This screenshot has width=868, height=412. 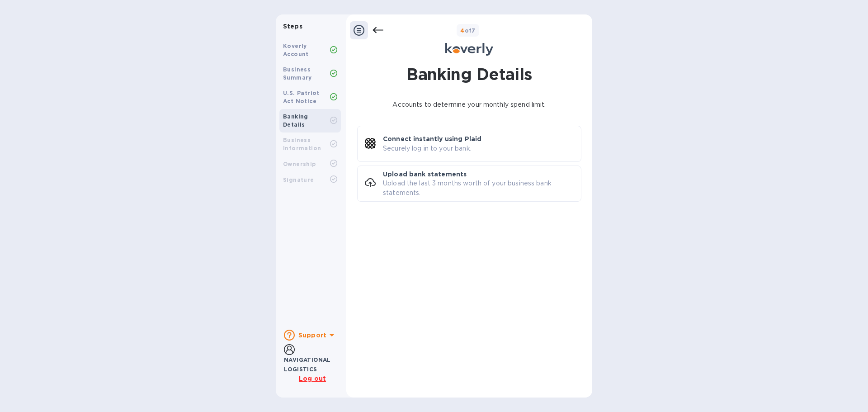 I want to click on b: Support, so click(x=313, y=335).